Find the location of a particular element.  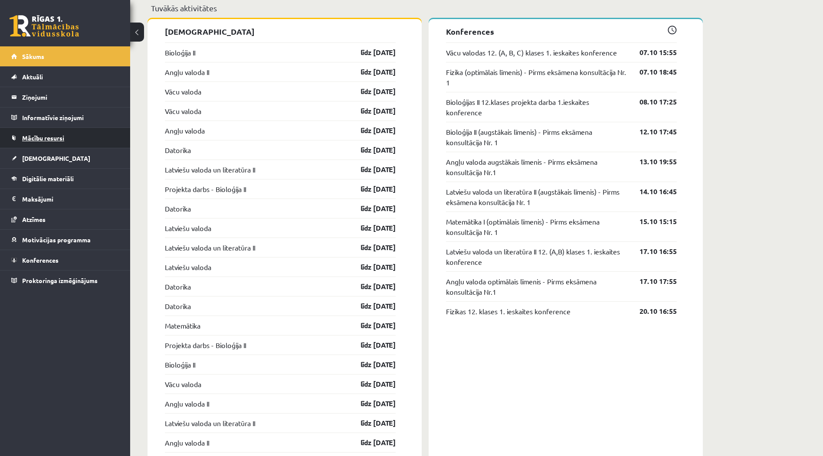

p: Tuvākās aktivitātes is located at coordinates (425, 8).